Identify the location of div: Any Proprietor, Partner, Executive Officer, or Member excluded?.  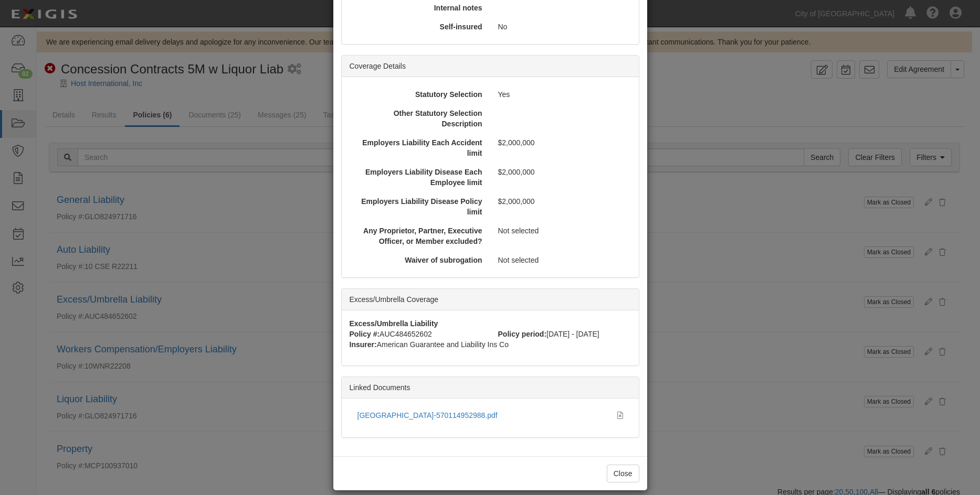
(417, 236).